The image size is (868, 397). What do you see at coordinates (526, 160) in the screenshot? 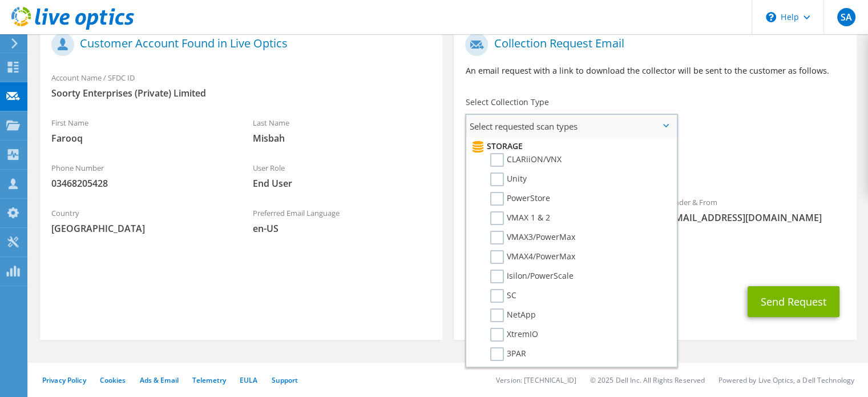
I see `label: CLARiiON/VNX` at bounding box center [526, 160].